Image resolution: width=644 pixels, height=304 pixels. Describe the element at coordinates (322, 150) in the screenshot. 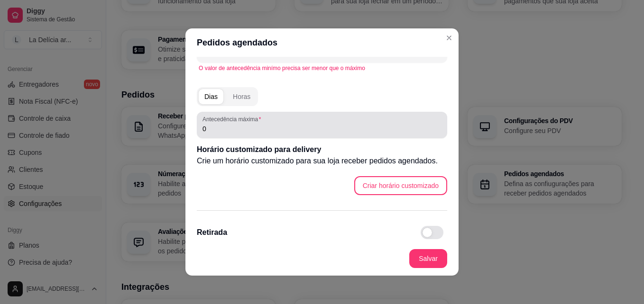

I see `p: Horário customizado para delivery` at that location.